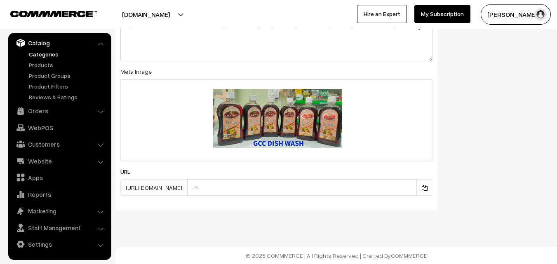 The height and width of the screenshot is (264, 557). Describe the element at coordinates (59, 178) in the screenshot. I see `a: Apps` at that location.